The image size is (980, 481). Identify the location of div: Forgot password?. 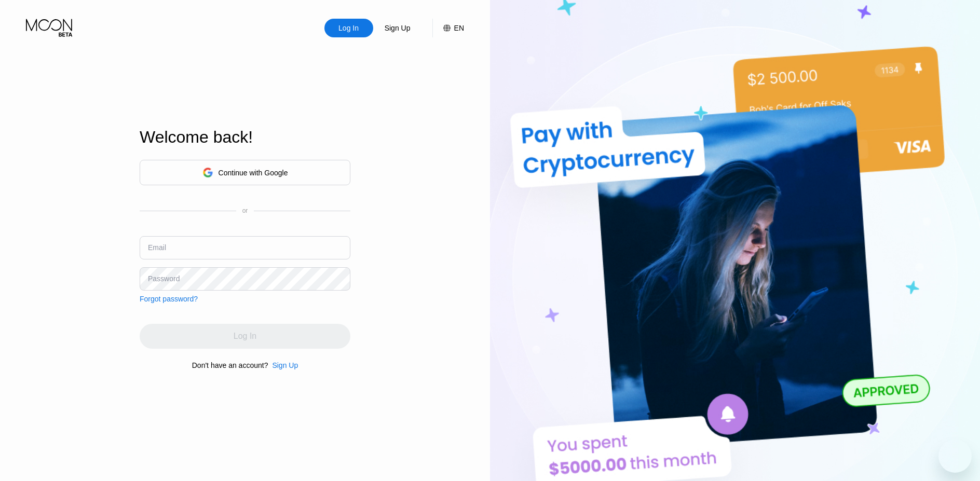
(169, 298).